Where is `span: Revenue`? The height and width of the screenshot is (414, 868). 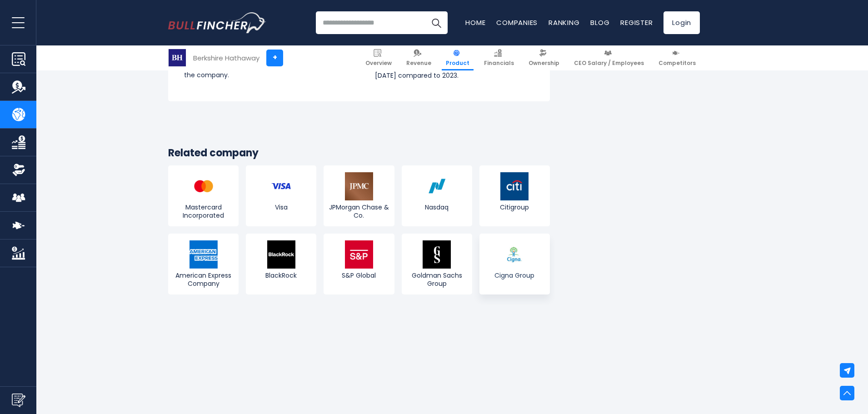
span: Revenue is located at coordinates (418, 63).